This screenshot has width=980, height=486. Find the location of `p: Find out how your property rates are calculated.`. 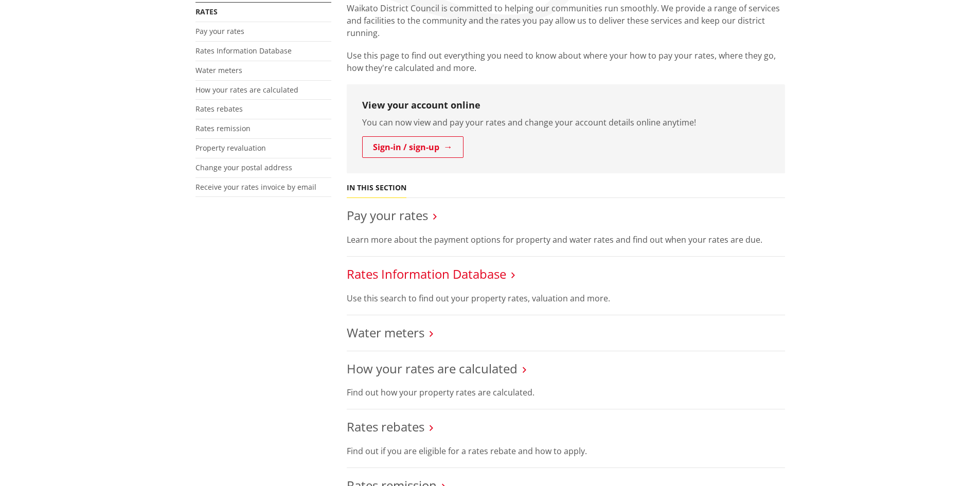

p: Find out how your property rates are calculated. is located at coordinates (566, 392).